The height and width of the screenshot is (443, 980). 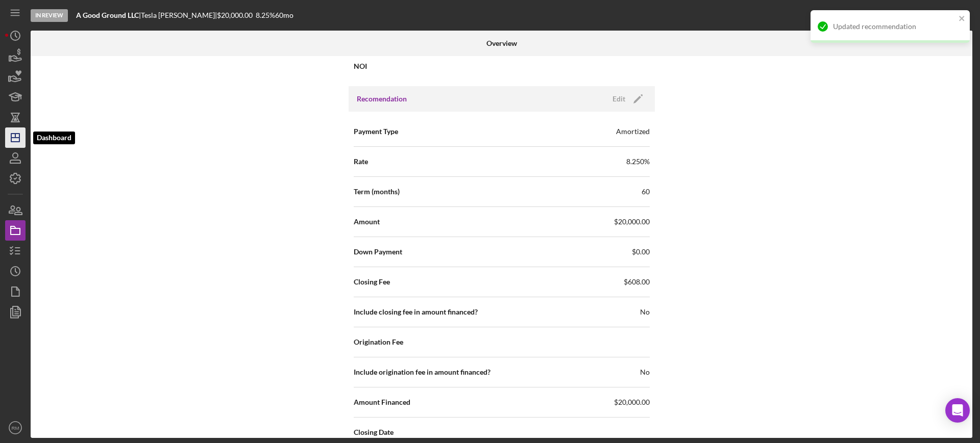 What do you see at coordinates (236, 16) in the screenshot?
I see `div: $20,000.00` at bounding box center [236, 16].